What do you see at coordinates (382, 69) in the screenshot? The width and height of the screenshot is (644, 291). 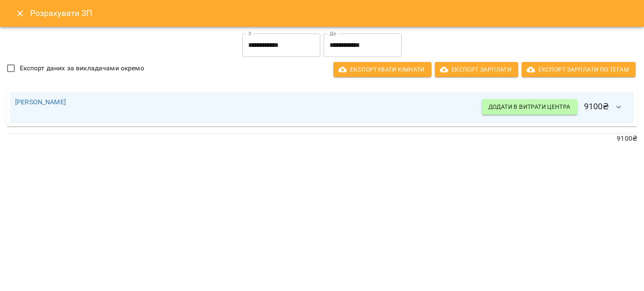 I see `span: Експортувати кімнати` at bounding box center [382, 69].